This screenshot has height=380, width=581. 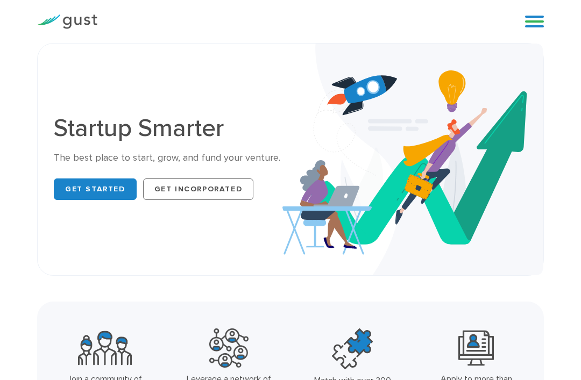 I want to click on img: Powerful Partners, so click(x=228, y=348).